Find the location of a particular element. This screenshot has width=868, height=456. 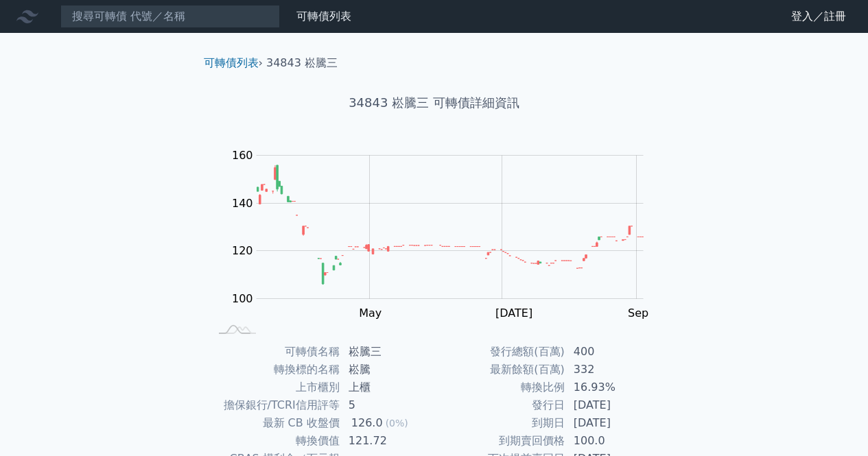

li: 34843 崧騰三 is located at coordinates (302, 63).